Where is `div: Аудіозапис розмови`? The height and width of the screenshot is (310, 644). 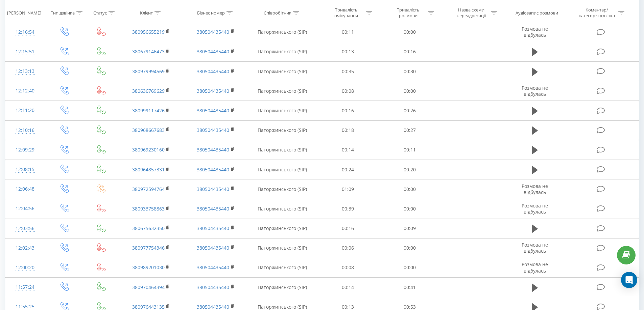
div: Аудіозапис розмови is located at coordinates (536, 13).